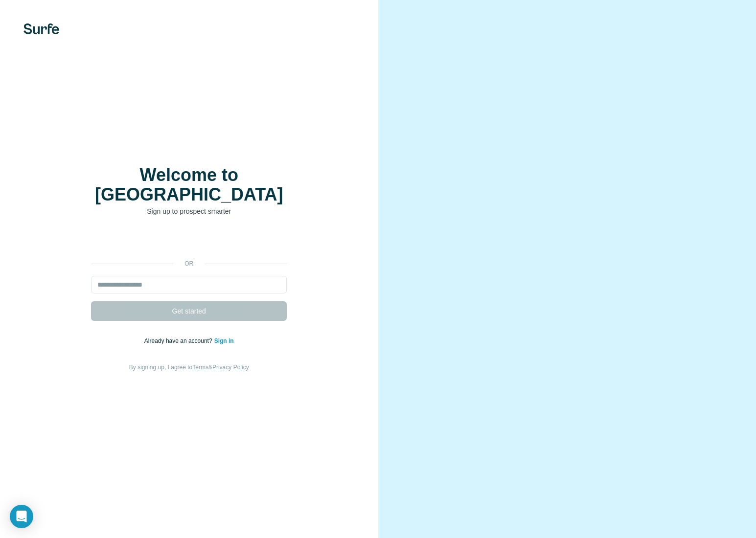  Describe the element at coordinates (230, 368) in the screenshot. I see `a: Privacy Policy` at that location.